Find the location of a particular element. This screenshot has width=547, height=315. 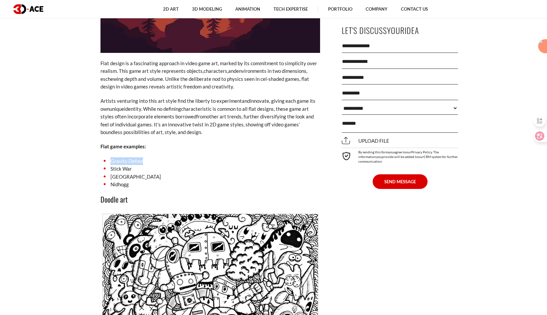

strong: Flat game examples: is located at coordinates (123, 146).